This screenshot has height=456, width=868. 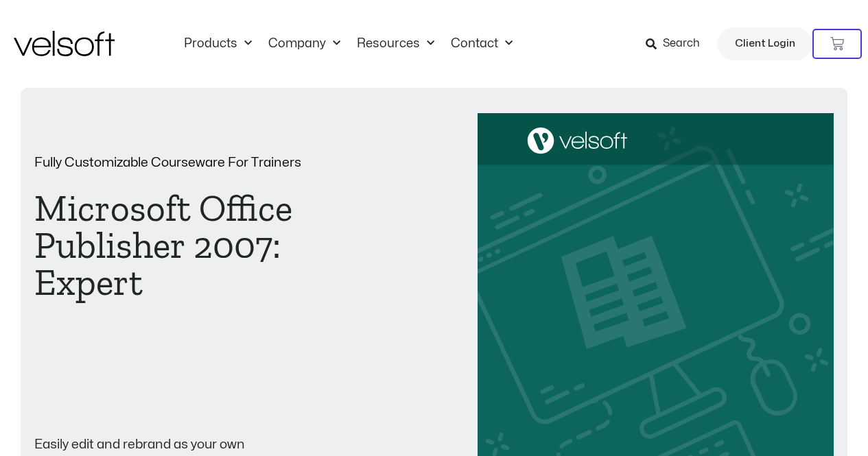 I want to click on nav: Menu, so click(x=348, y=44).